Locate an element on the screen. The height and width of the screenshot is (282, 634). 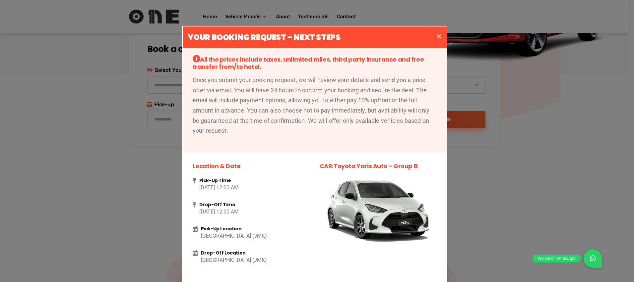
h4: Pick-Up Location is located at coordinates (255, 229).